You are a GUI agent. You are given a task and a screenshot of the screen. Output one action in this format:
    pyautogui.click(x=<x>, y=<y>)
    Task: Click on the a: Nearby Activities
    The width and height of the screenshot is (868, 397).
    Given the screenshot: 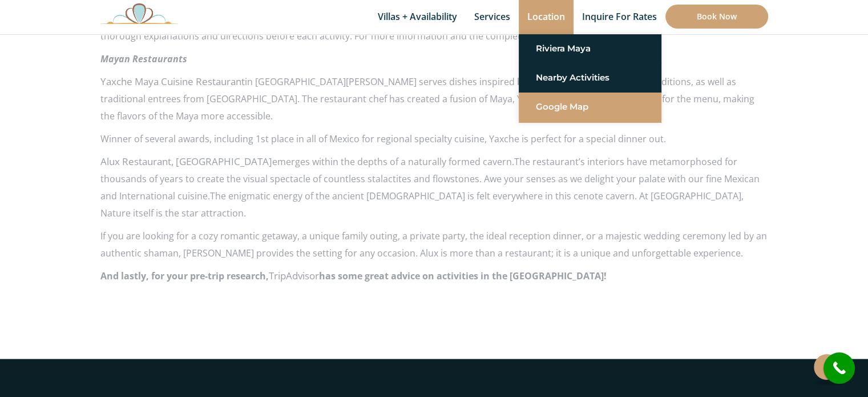 What is the action you would take?
    pyautogui.click(x=590, y=77)
    